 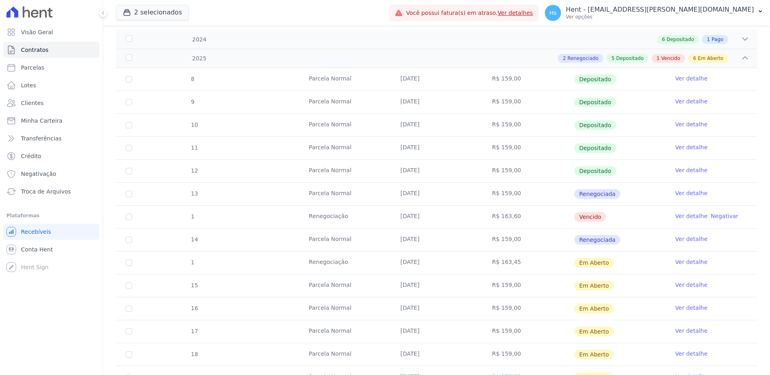 I want to click on span: Negativação, so click(x=39, y=174).